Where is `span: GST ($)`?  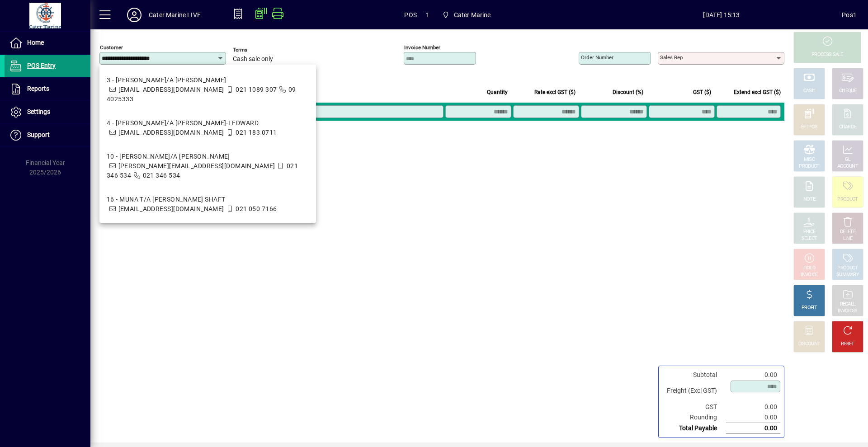 span: GST ($) is located at coordinates (702, 92).